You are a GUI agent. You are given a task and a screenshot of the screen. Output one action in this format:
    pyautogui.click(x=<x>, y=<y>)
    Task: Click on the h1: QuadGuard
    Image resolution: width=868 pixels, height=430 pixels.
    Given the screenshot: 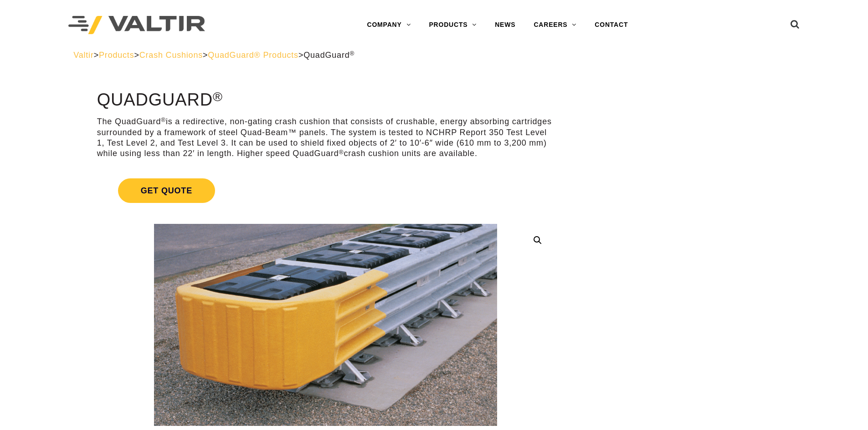 What is the action you would take?
    pyautogui.click(x=325, y=100)
    